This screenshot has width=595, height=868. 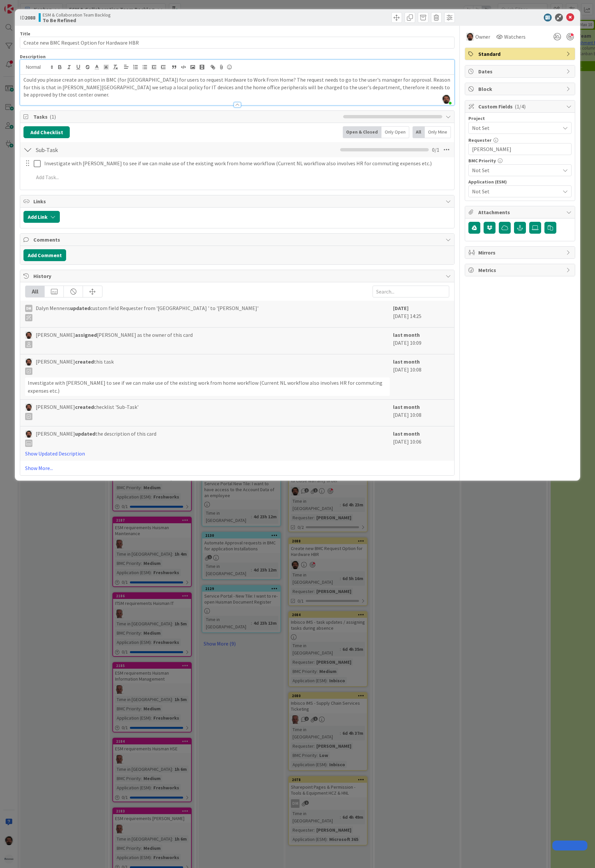 I want to click on label: Title, so click(x=25, y=34).